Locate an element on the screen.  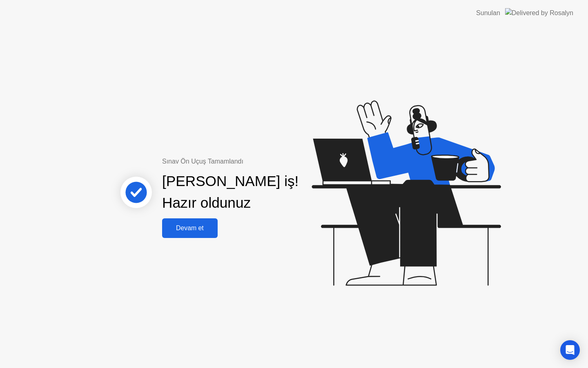
button: Devam et is located at coordinates (190, 228).